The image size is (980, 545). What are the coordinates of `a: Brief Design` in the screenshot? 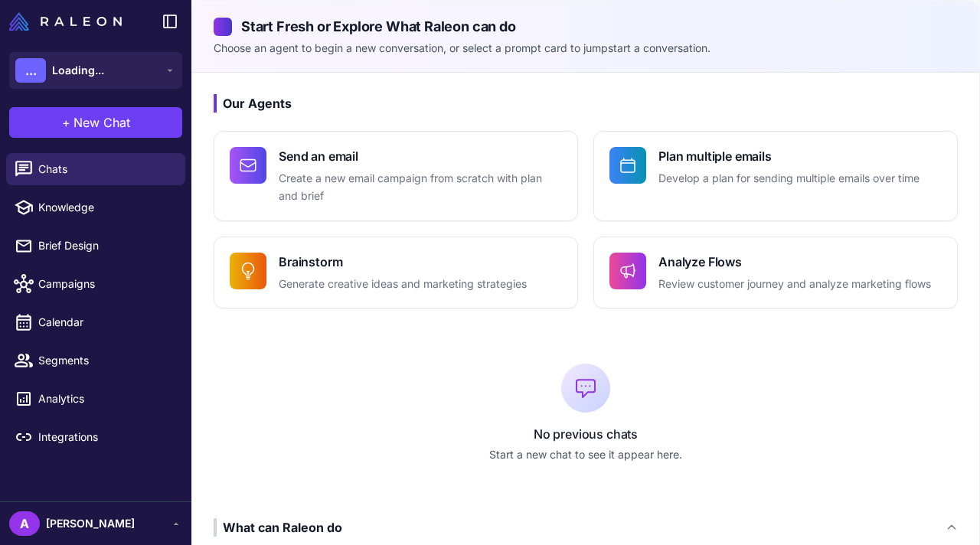 It's located at (96, 246).